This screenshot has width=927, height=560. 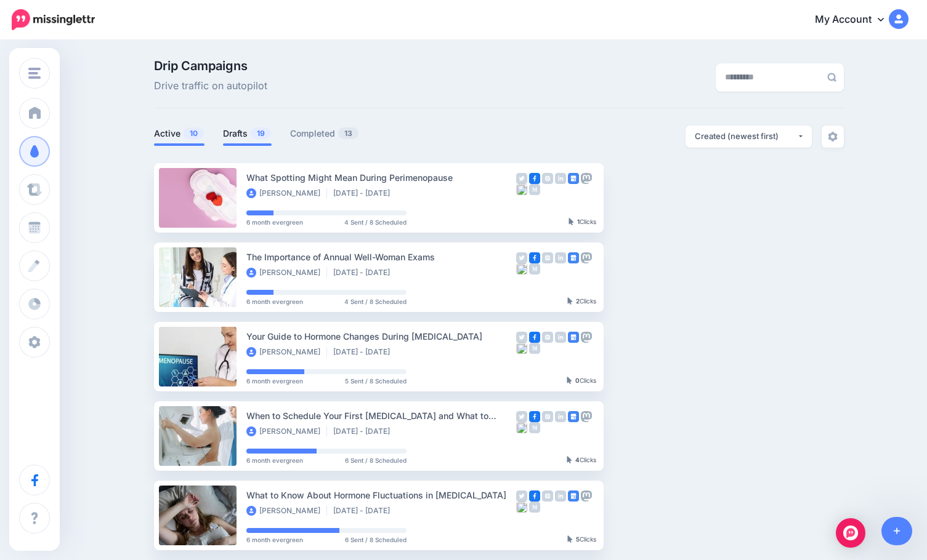 What do you see at coordinates (831, 77) in the screenshot?
I see `img: search-grey-6.png` at bounding box center [831, 77].